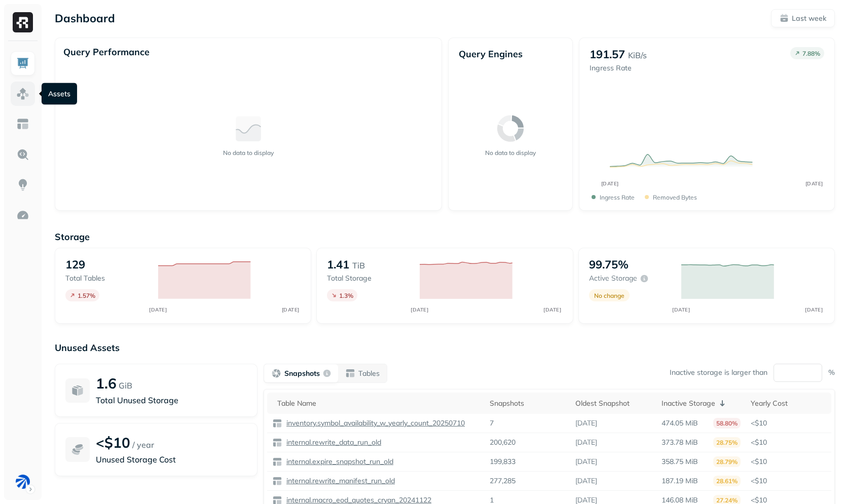 The width and height of the screenshot is (845, 504). Describe the element at coordinates (125, 386) in the screenshot. I see `p: GiB` at that location.